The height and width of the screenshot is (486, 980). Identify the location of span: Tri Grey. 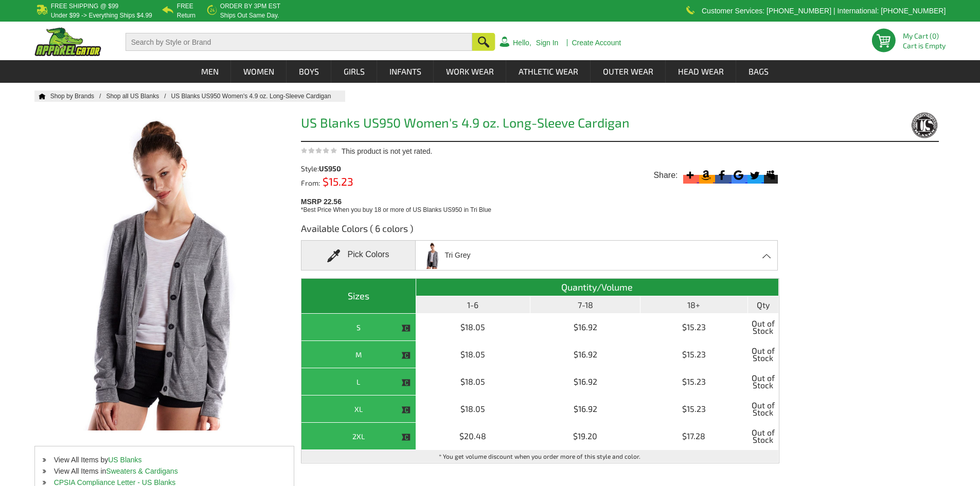
(458, 255).